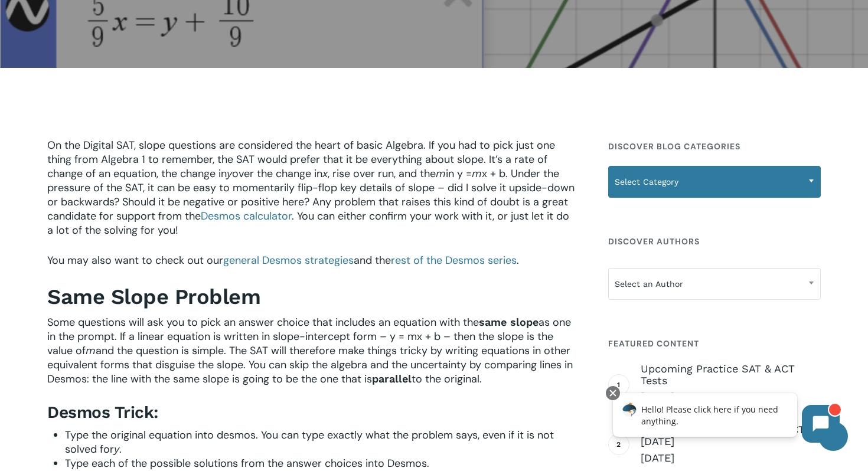 The height and width of the screenshot is (471, 868). I want to click on b: same slope, so click(509, 321).